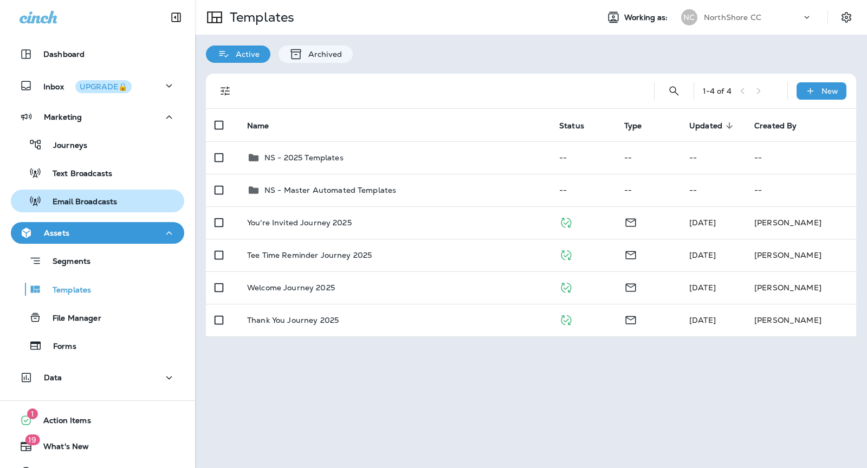 This screenshot has height=468, width=867. What do you see at coordinates (733, 17) in the screenshot?
I see `p: NorthShore CC` at bounding box center [733, 17].